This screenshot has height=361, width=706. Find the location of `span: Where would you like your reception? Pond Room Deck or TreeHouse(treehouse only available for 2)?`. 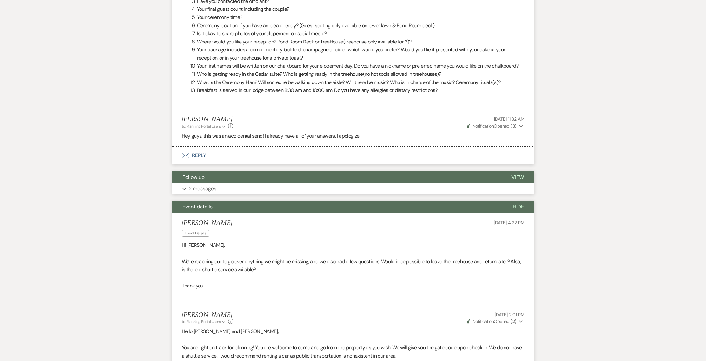

span: Where would you like your reception? Pond Room Deck or TreeHouse(treehouse only available for 2)? is located at coordinates (304, 42).